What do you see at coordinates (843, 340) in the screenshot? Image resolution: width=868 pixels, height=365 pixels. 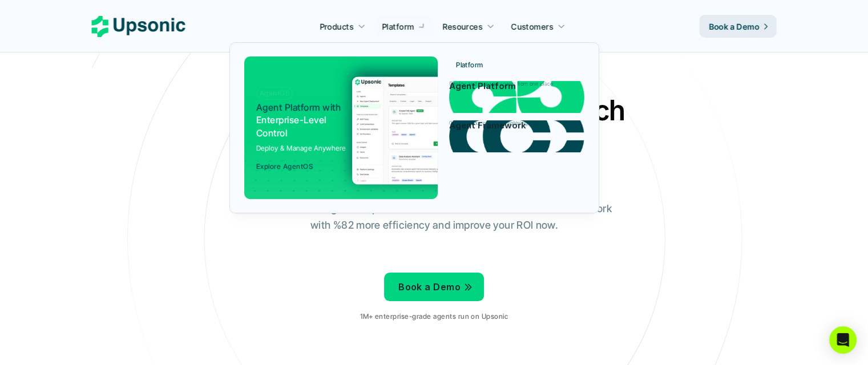 I see `div: Open Intercom Messenger` at bounding box center [843, 340].